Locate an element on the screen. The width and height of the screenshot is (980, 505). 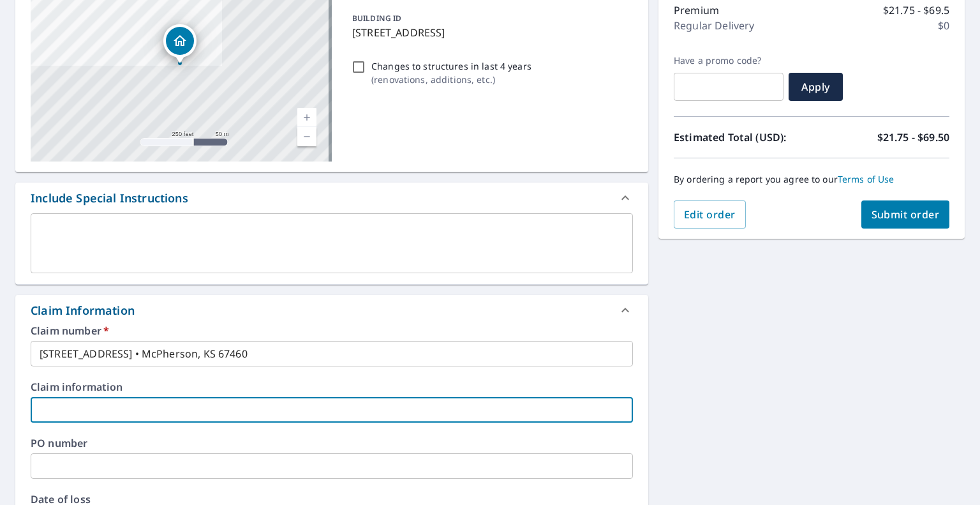
label: Have a promo code? is located at coordinates (729, 60).